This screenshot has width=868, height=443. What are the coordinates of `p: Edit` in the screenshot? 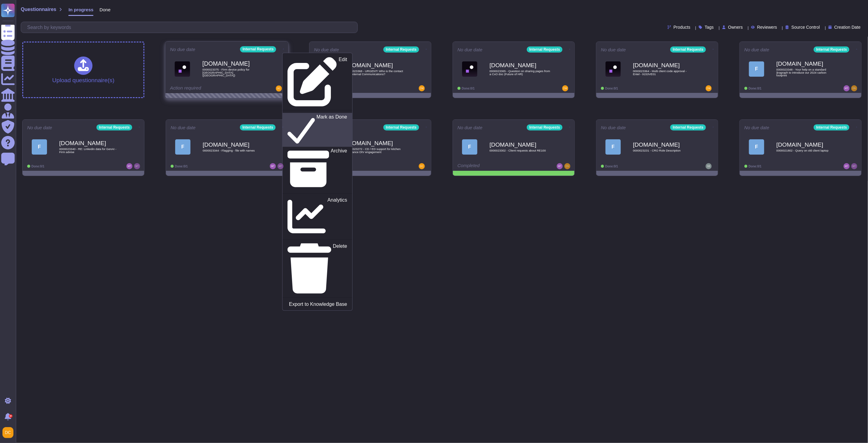 It's located at (343, 82).